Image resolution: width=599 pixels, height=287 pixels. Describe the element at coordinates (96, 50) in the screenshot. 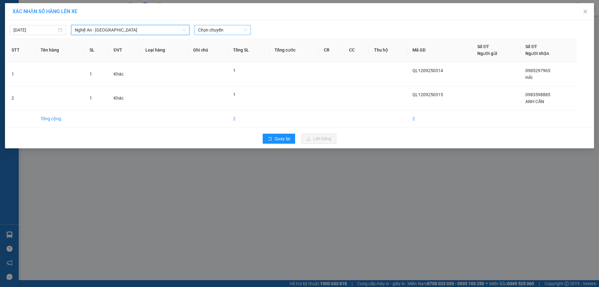

I see `th: SL` at that location.